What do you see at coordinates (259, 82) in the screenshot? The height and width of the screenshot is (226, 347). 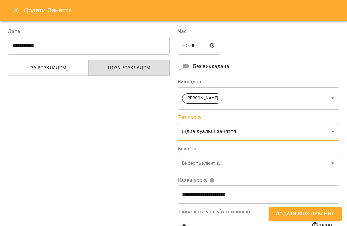 I see `label: Викладачі` at bounding box center [259, 82].